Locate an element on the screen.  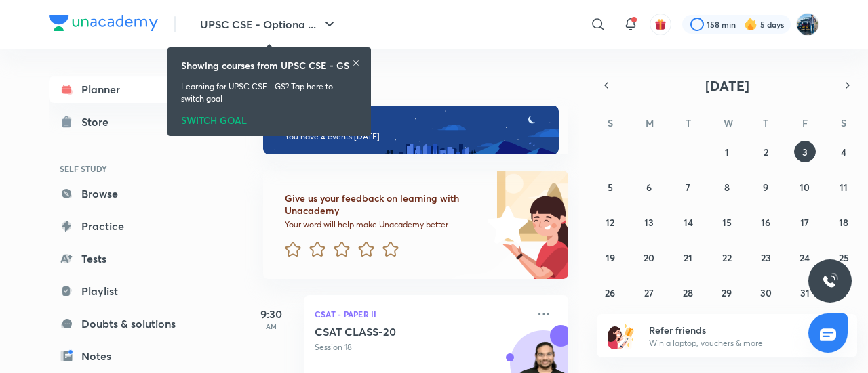
abbr: October 6, 2025 is located at coordinates (649, 187).